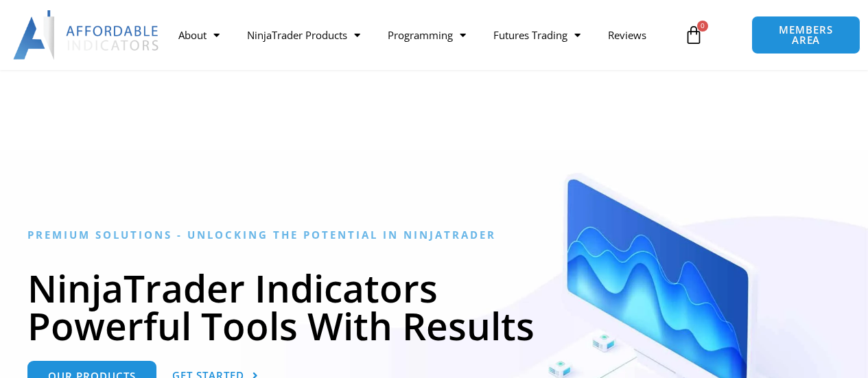 Image resolution: width=868 pixels, height=378 pixels. I want to click on a: Programming, so click(426, 35).